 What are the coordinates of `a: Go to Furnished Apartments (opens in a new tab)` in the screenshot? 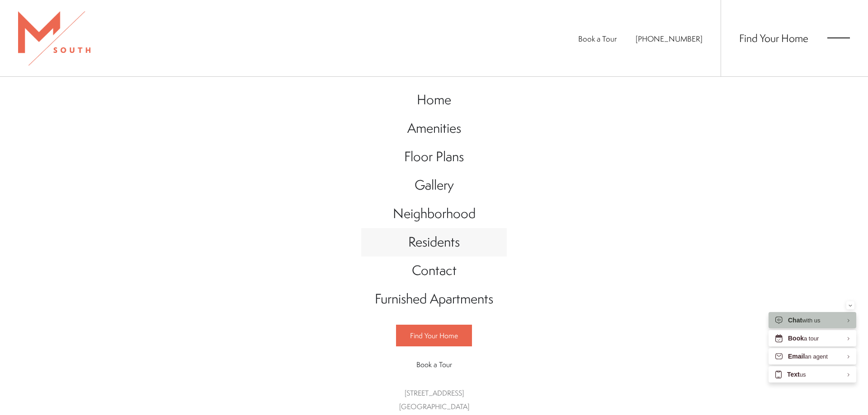 It's located at (434, 299).